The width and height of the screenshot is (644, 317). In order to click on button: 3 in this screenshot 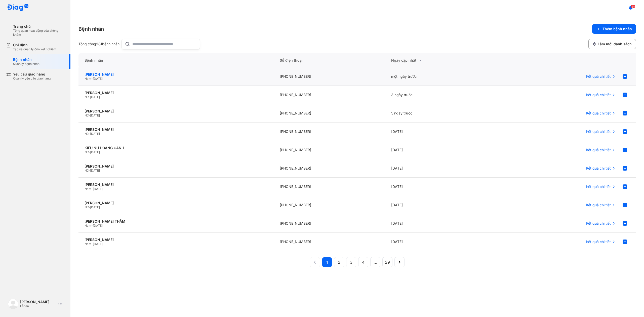, I will do `click(351, 262)`.